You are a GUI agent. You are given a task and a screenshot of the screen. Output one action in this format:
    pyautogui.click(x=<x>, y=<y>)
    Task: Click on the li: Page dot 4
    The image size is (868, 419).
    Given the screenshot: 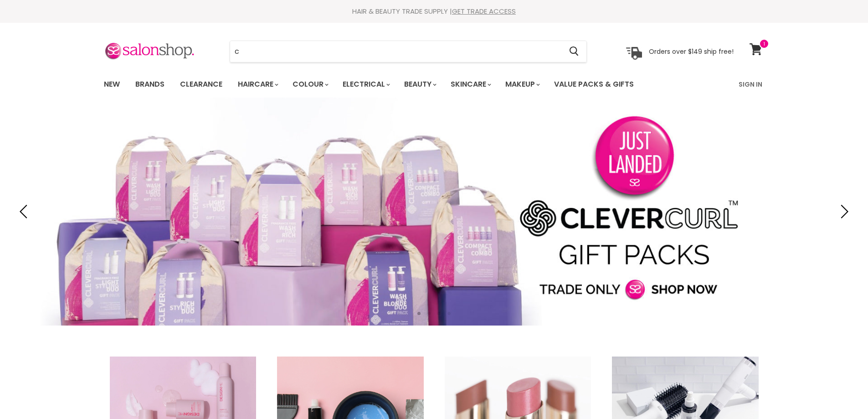 What is the action you would take?
    pyautogui.click(x=448, y=313)
    